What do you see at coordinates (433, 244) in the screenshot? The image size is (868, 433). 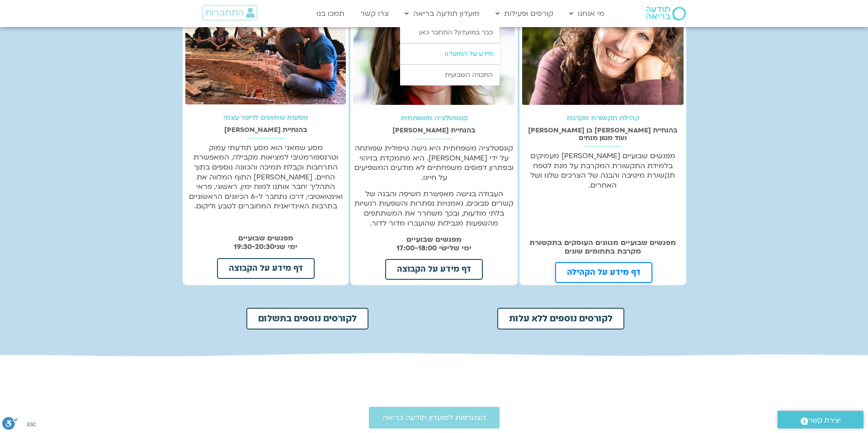 I see `p: מפגשים שבועיים ימי שלישי 17:00-18:00` at bounding box center [433, 244].